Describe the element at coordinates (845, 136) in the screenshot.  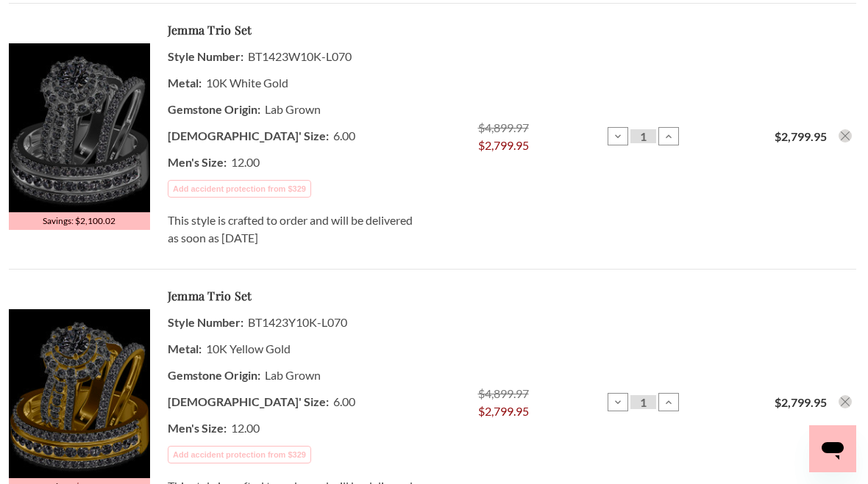
I see `button: Remove Jemma 3 1/10 ct tw. Lab Grown Round Solitaire Trio Set 10K White Gold from cart` at that location.